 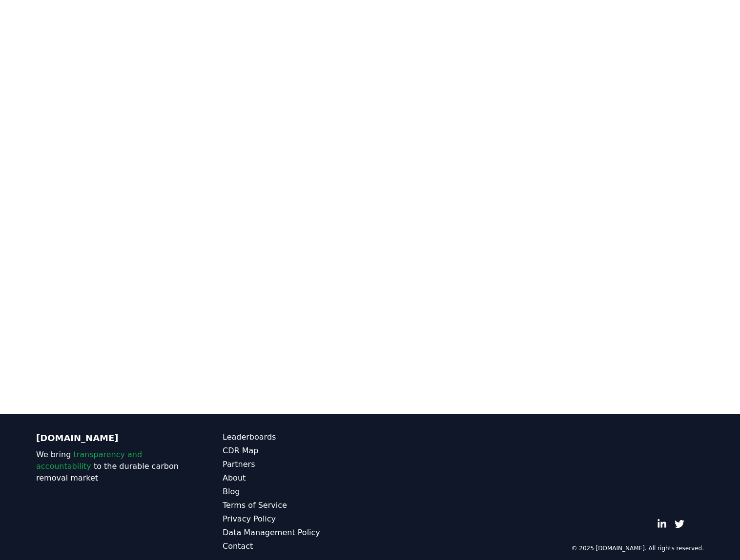 I want to click on a: Twitter, so click(x=679, y=524).